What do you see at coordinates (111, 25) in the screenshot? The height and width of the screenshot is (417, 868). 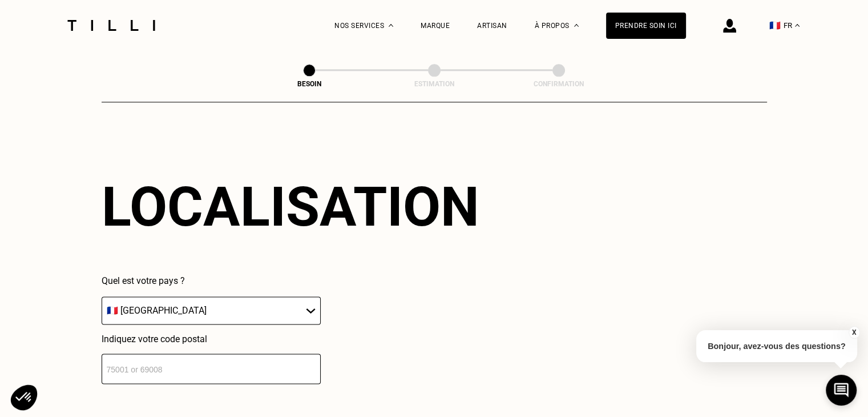 I see `img: Logo du service de couturière Tilli` at bounding box center [111, 25].